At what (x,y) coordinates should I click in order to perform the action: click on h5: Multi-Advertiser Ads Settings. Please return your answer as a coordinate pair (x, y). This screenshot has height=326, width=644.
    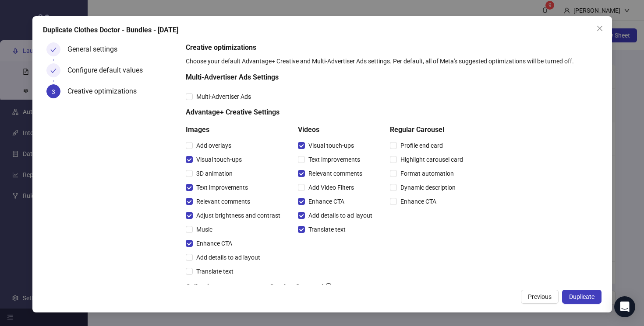
    Looking at the image, I should click on (326, 77).